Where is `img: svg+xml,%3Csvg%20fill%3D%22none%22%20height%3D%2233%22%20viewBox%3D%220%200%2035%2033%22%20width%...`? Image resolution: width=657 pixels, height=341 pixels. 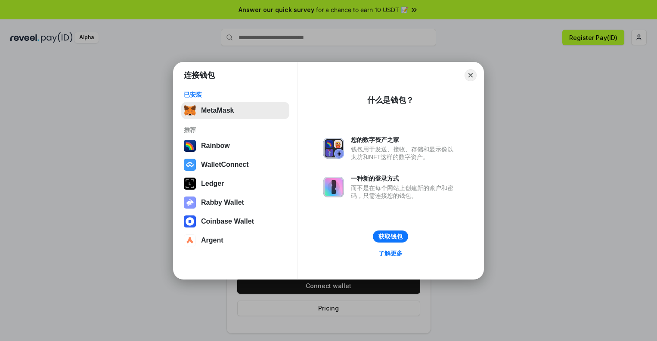 img: svg+xml,%3Csvg%20fill%3D%22none%22%20height%3D%2233%22%20viewBox%3D%220%200%2035%2033%22%20width%... is located at coordinates (190, 111).